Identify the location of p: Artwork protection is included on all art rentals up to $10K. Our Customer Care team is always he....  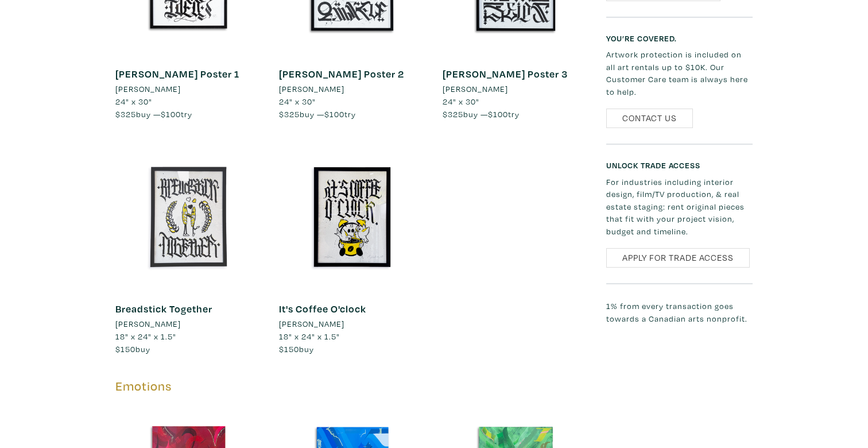
(679, 73).